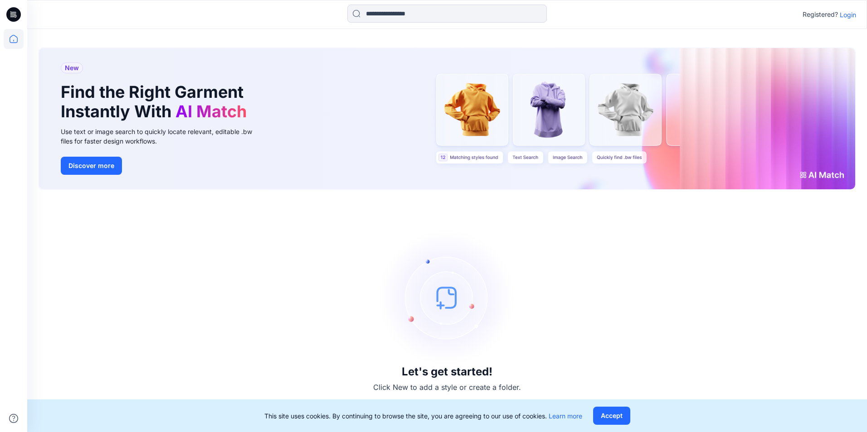  Describe the element at coordinates (848, 15) in the screenshot. I see `p: Login` at that location.